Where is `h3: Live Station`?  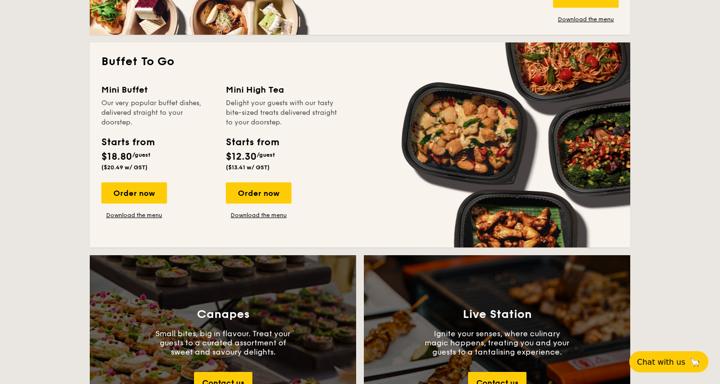
h3: Live Station is located at coordinates (497, 314).